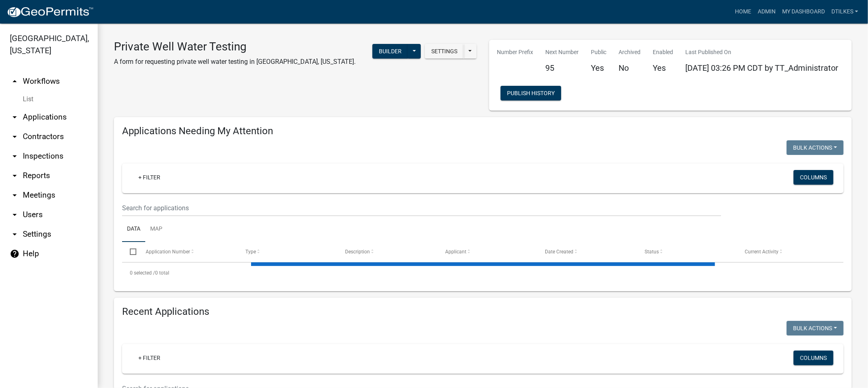 This screenshot has width=868, height=388. Describe the element at coordinates (762, 252) in the screenshot. I see `span: Current Activity` at that location.